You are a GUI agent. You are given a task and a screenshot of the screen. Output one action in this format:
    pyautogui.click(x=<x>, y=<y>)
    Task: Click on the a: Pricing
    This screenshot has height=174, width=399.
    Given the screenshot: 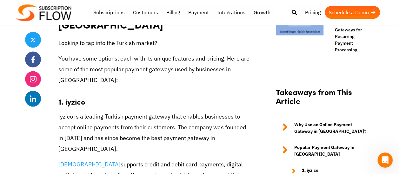 What is the action you would take?
    pyautogui.click(x=312, y=12)
    